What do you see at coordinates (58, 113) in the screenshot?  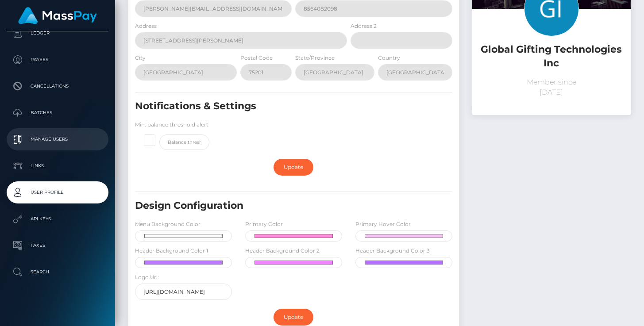 I see `p: Batches` at bounding box center [58, 113].